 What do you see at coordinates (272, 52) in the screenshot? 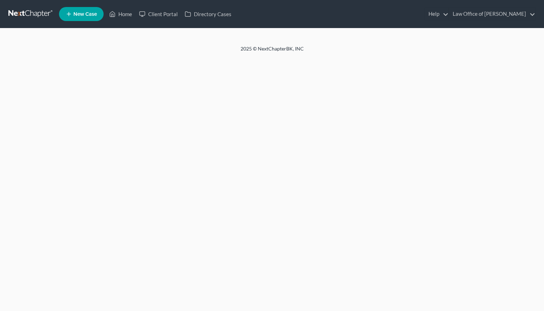
I see `div: 2025 © NextChapterBK, INC` at bounding box center [272, 52].